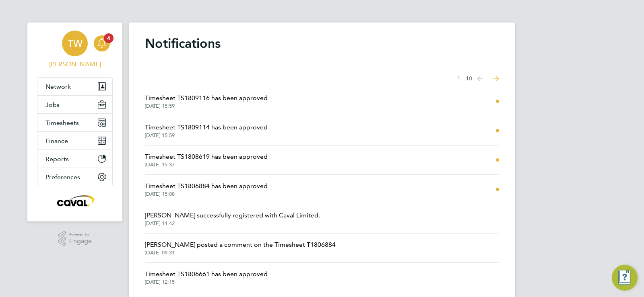  Describe the element at coordinates (75, 141) in the screenshot. I see `button: Finance` at that location.